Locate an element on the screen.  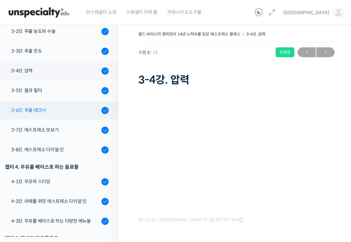
h1: 3-4강. 압력 is located at coordinates (236, 80).